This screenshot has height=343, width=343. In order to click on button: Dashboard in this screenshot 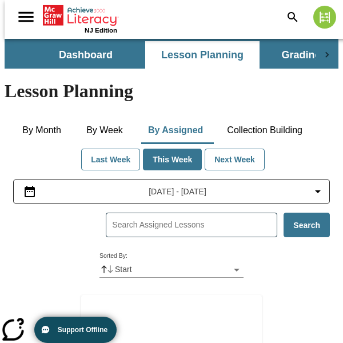, I will do `click(86, 55)`.